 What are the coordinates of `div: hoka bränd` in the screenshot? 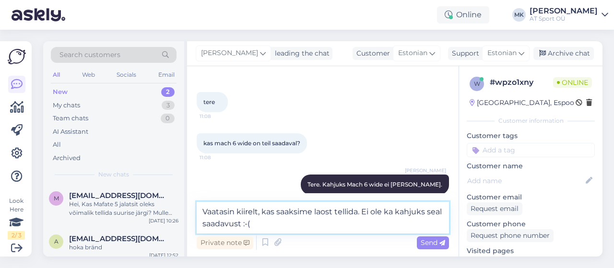 It's located at (124, 247).